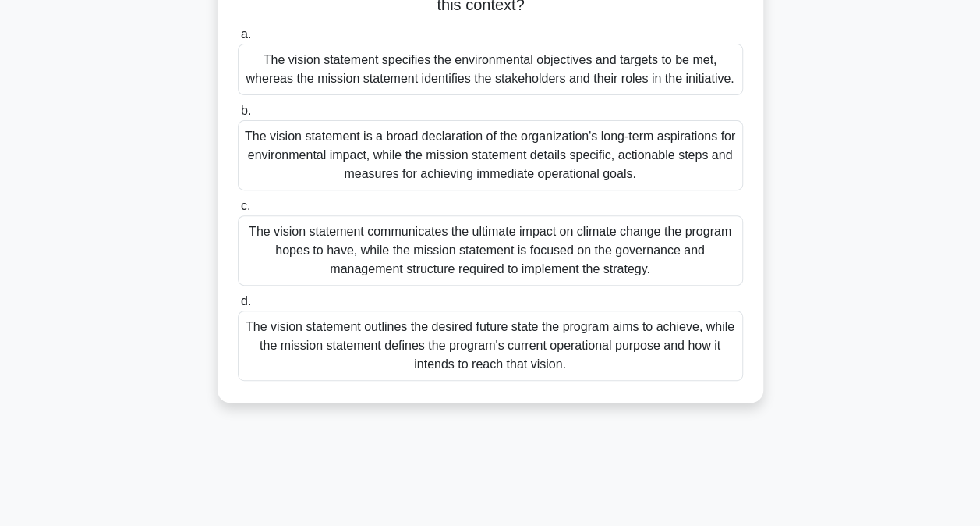 The height and width of the screenshot is (526, 980). I want to click on span: b., so click(246, 110).